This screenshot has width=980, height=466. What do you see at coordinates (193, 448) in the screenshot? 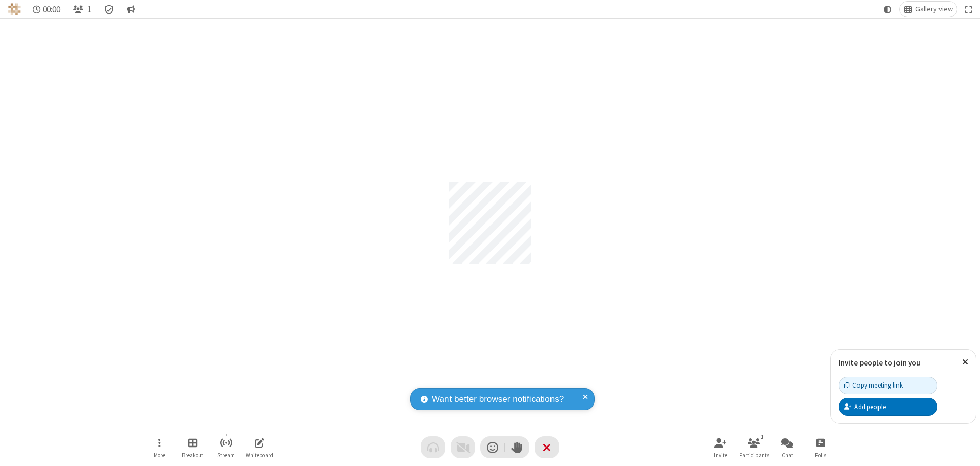
I see `button: Manage Breakout Rooms` at bounding box center [193, 448].